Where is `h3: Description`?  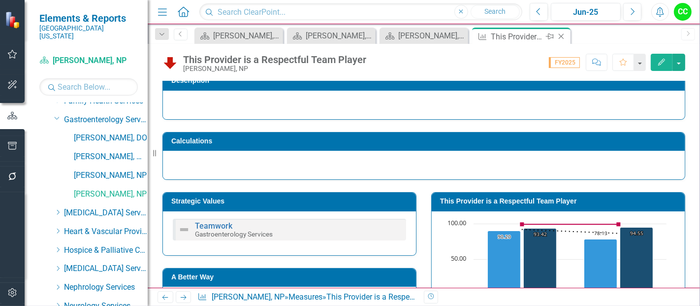
h3: Description is located at coordinates (425, 80).